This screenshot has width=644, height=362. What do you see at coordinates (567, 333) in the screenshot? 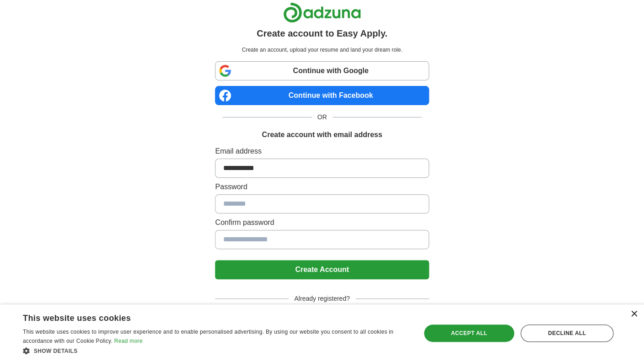
I see `div: Decline all` at bounding box center [567, 333].